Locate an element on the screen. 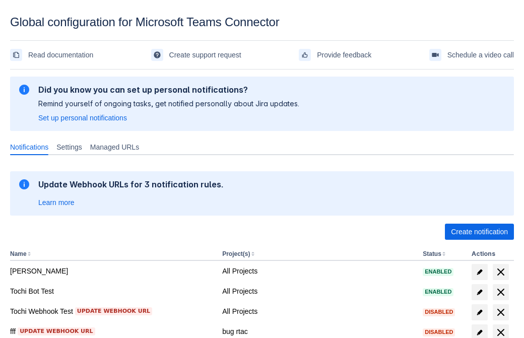  div: Tochi Webhook Test is located at coordinates (112, 312).